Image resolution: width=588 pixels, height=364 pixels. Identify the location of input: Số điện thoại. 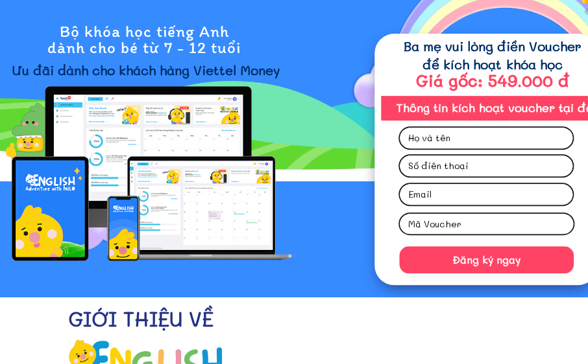
(486, 166).